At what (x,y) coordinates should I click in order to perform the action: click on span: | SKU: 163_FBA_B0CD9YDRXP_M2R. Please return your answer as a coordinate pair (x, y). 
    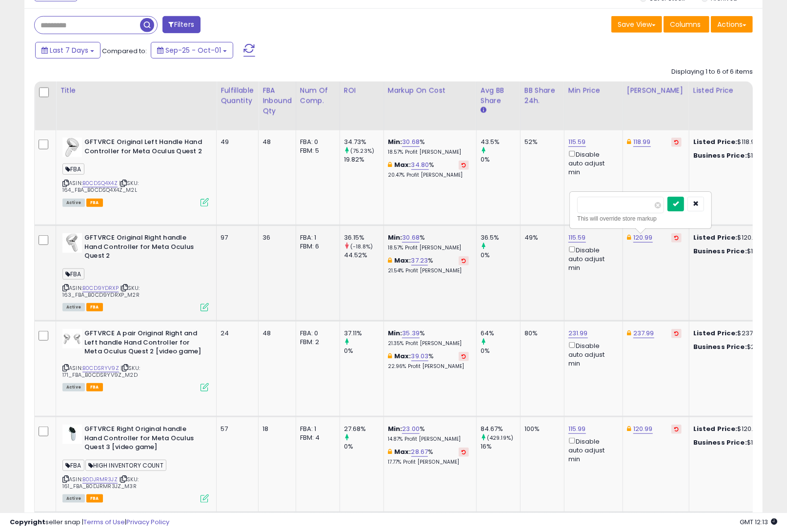
    Looking at the image, I should click on (101, 291).